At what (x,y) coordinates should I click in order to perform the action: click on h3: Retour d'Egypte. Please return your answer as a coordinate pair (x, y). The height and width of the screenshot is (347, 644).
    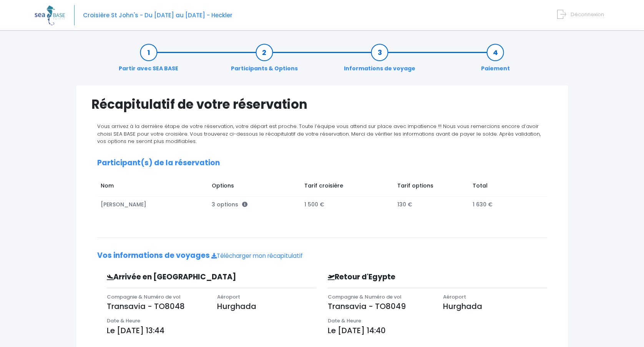
    Looking at the image, I should click on (408, 277).